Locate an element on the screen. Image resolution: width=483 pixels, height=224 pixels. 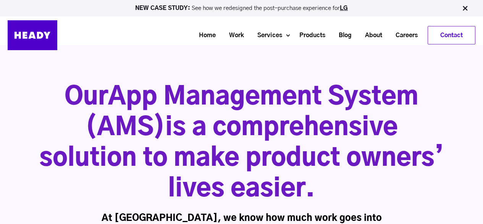
a: Products is located at coordinates (310, 35).